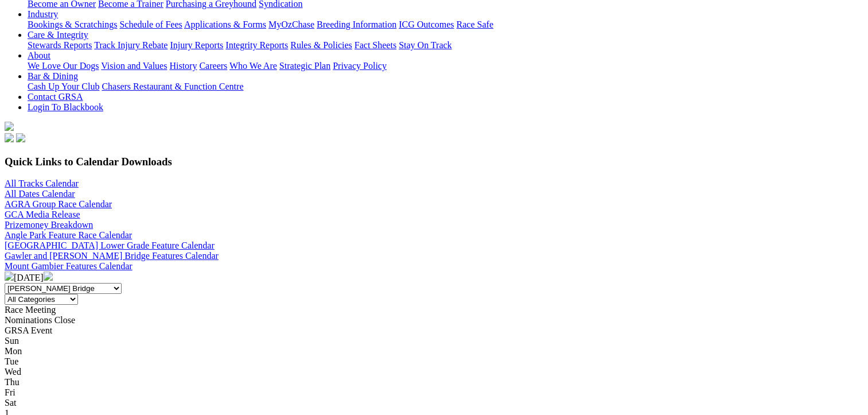 This screenshot has height=415, width=868. What do you see at coordinates (53, 76) in the screenshot?
I see `a: Bar & Dining` at bounding box center [53, 76].